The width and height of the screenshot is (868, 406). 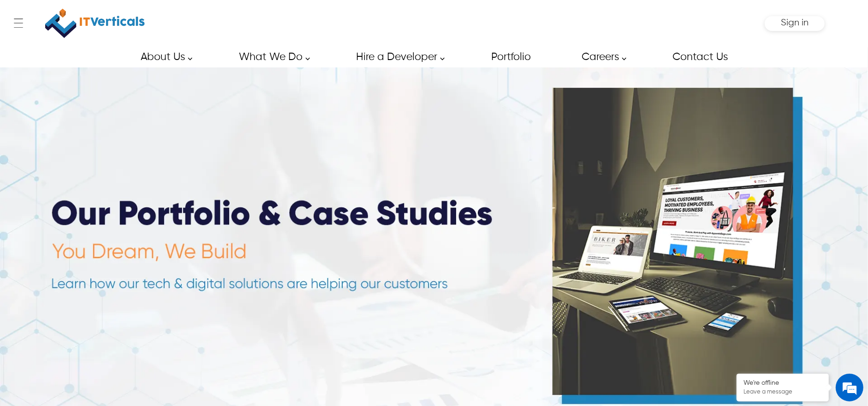 What do you see at coordinates (783, 392) in the screenshot?
I see `p: Leave a message` at bounding box center [783, 392].